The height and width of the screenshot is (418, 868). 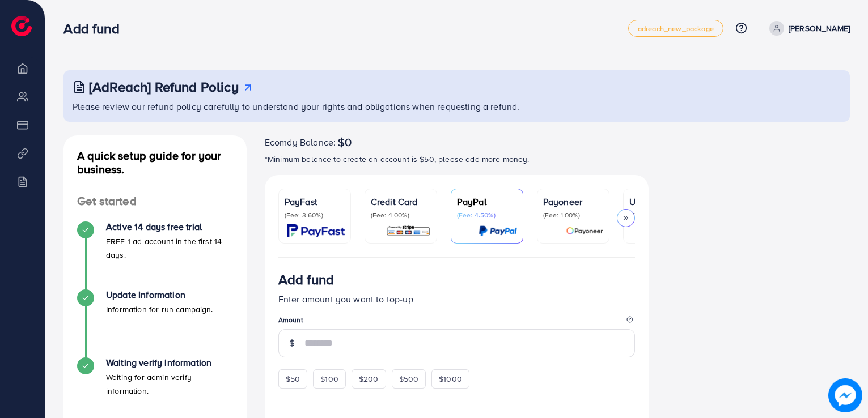 I want to click on p: (Fee: 4.00%), so click(x=401, y=215).